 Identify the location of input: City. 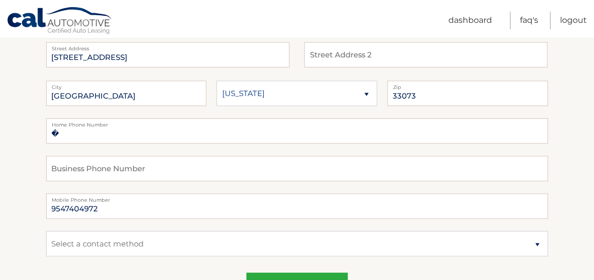
(126, 93).